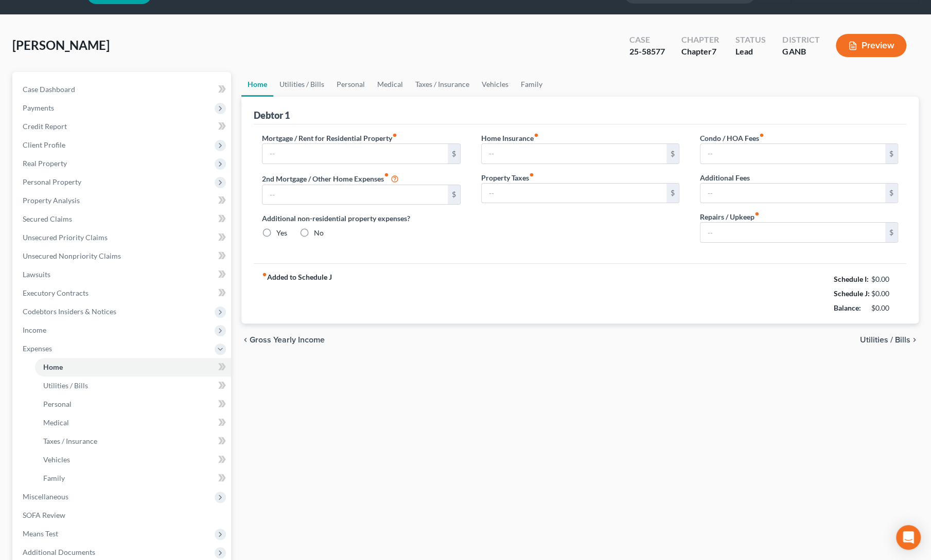  I want to click on span: Executory Contracts, so click(56, 293).